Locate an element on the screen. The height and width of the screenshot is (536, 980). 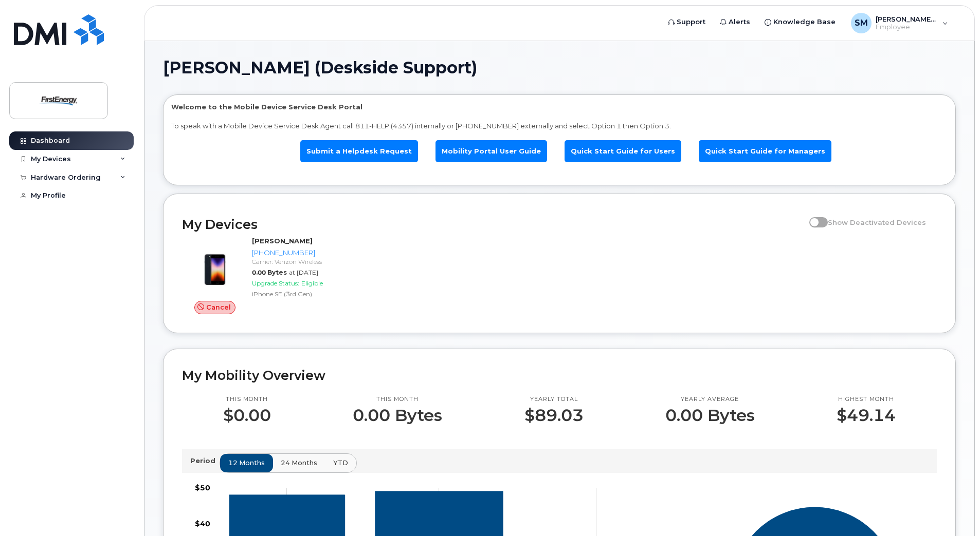
input: Show Deactivated Devices is located at coordinates (813, 217).